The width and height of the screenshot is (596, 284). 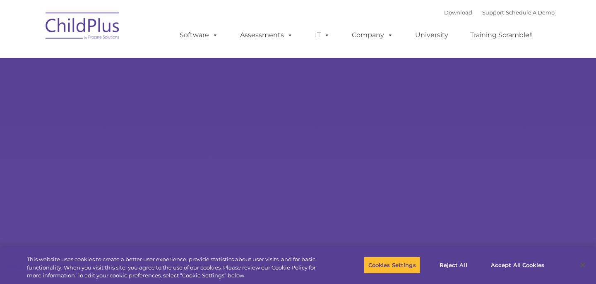 What do you see at coordinates (501, 35) in the screenshot?
I see `a: Training Scramble!!` at bounding box center [501, 35].